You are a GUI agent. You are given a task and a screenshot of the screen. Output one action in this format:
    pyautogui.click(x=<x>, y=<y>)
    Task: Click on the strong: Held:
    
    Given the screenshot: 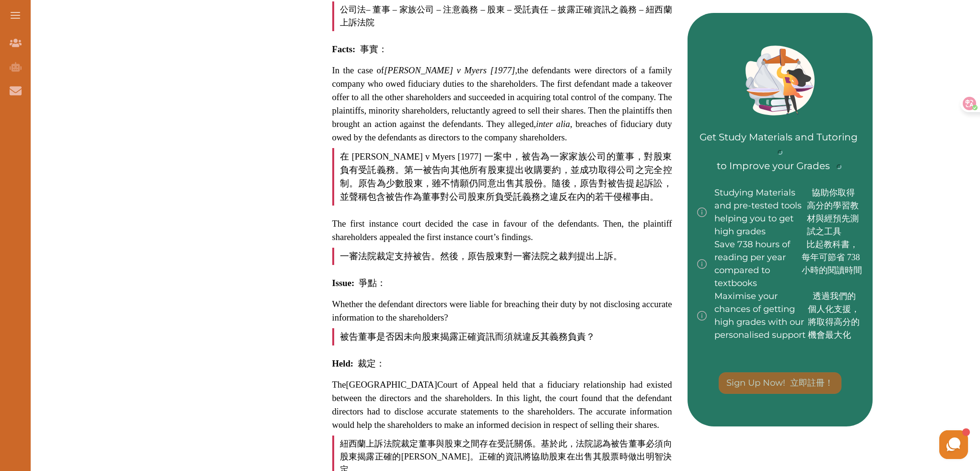 What is the action you would take?
    pyautogui.click(x=359, y=363)
    